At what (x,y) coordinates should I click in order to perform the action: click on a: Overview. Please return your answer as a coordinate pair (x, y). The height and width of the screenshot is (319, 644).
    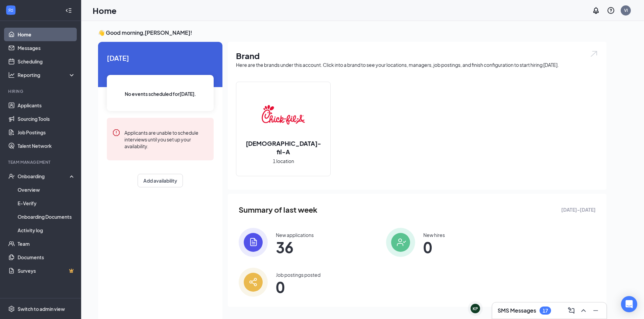
    Looking at the image, I should click on (46, 190).